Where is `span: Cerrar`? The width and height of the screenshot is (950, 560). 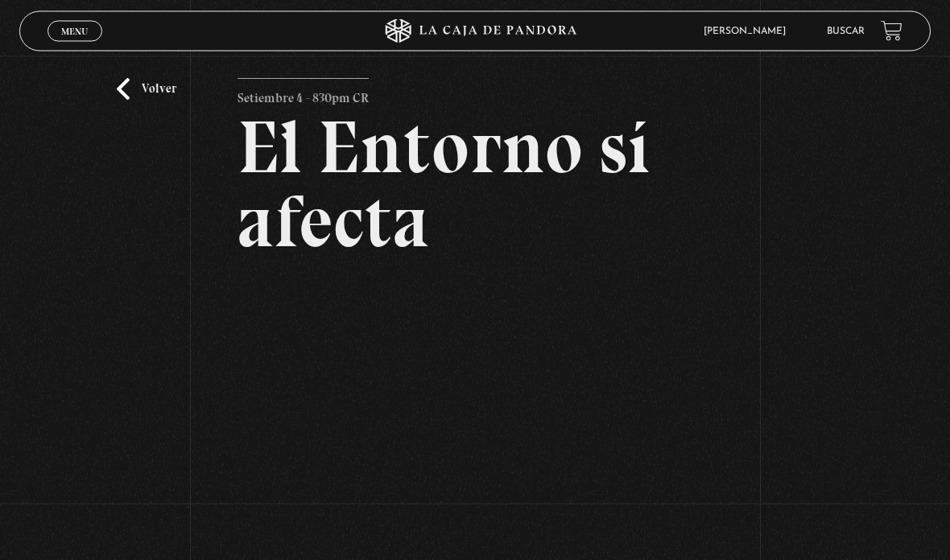
span: Cerrar is located at coordinates (75, 46).